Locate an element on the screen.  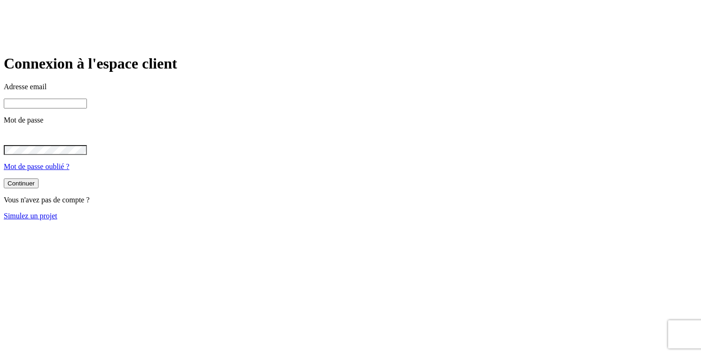
p: Mot de passe is located at coordinates (350, 120).